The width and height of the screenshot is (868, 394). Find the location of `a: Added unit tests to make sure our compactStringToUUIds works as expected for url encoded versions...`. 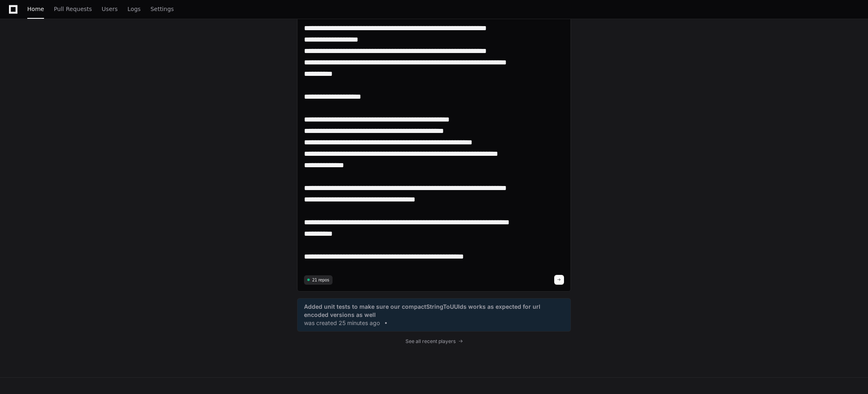

a: Added unit tests to make sure our compactStringToUUIds works as expected for url encoded versions... is located at coordinates (434, 315).